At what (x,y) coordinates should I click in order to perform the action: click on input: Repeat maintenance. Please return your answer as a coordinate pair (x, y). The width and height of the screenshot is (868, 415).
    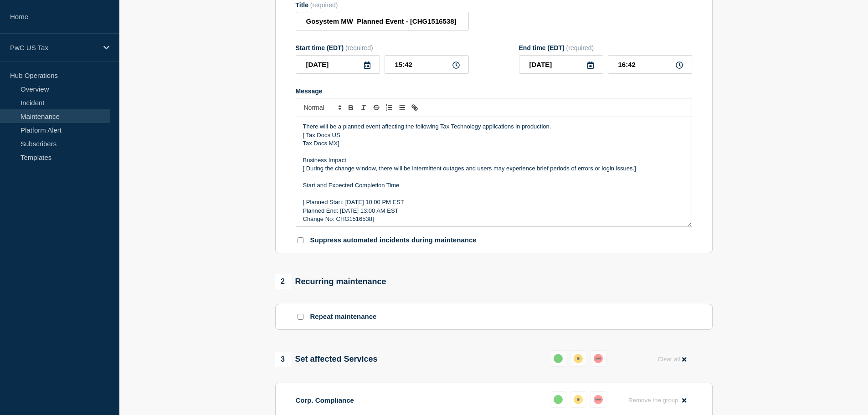
    Looking at the image, I should click on (300, 317).